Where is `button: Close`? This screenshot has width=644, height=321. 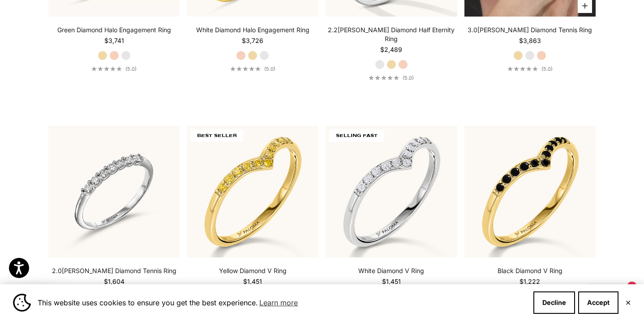
button: Close is located at coordinates (628, 302).